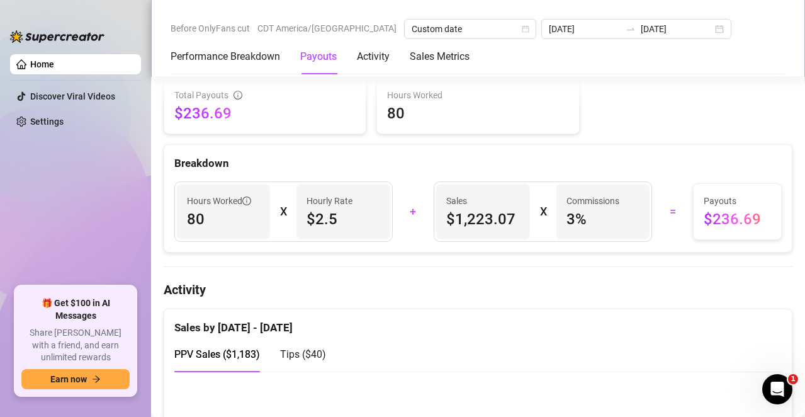  I want to click on img: logo-BBDzfeDw.svg, so click(57, 37).